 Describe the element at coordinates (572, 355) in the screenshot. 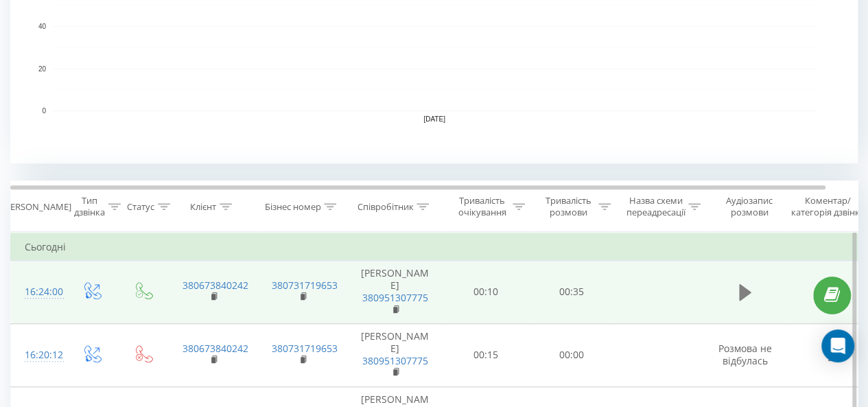

I see `td: 00:00` at that location.